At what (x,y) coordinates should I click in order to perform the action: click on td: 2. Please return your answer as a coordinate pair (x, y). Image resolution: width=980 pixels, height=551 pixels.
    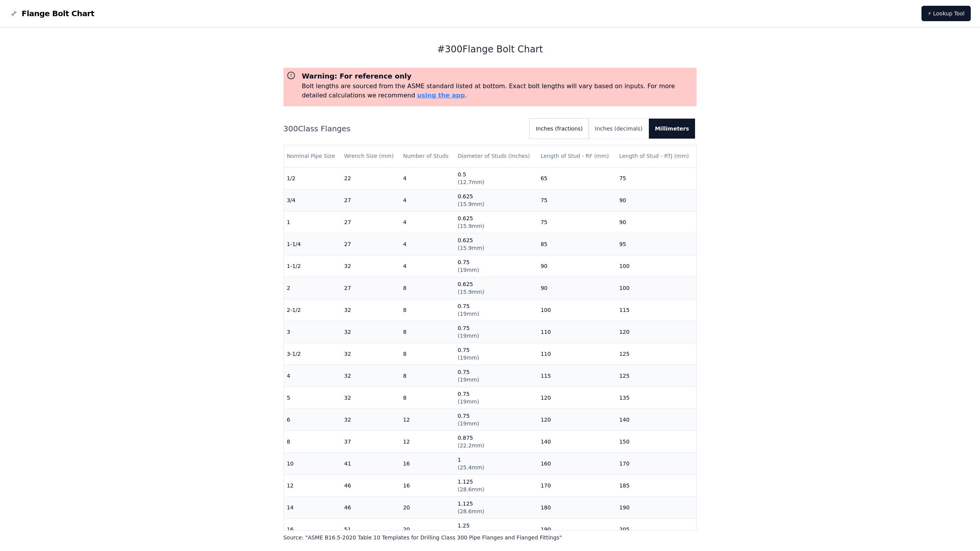
    Looking at the image, I should click on (312, 287).